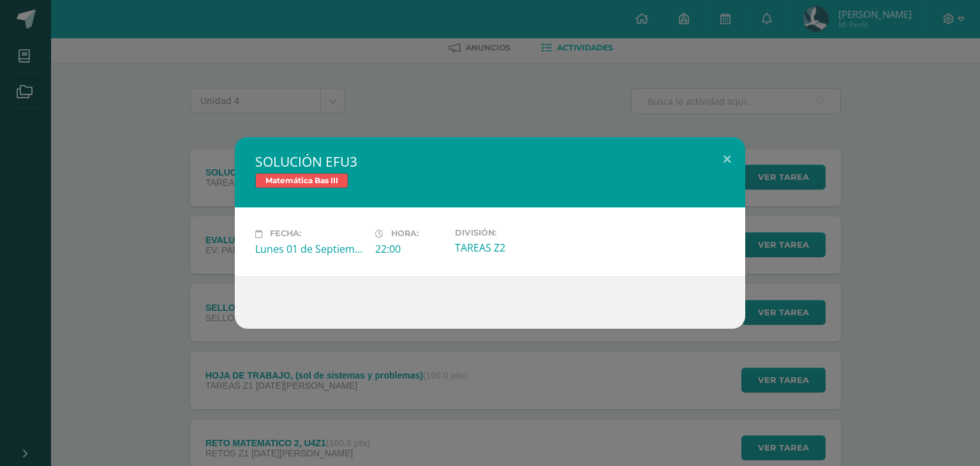  I want to click on span: Matemática Bas III, so click(302, 181).